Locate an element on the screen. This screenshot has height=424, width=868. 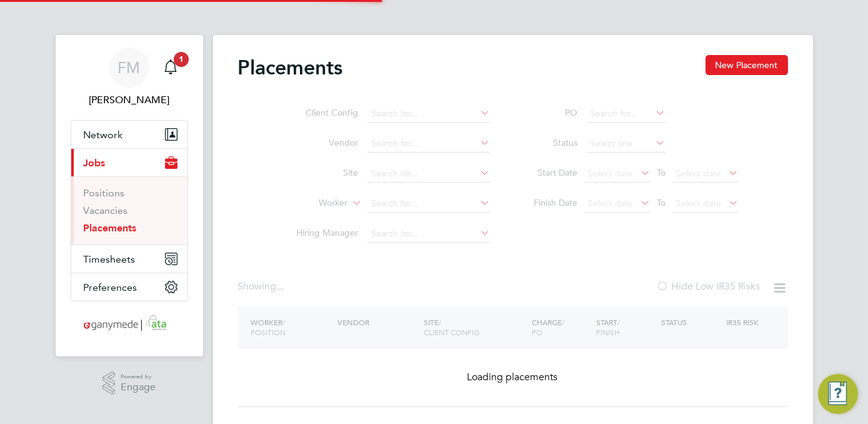
button: Engage Resource Center is located at coordinates (838, 393).